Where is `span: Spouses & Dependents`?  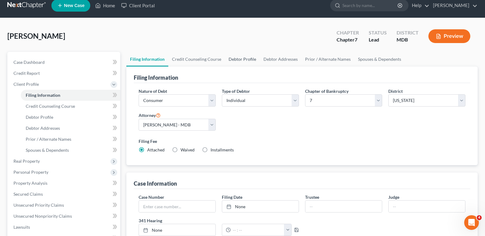
span: Spouses & Dependents is located at coordinates (47, 150).